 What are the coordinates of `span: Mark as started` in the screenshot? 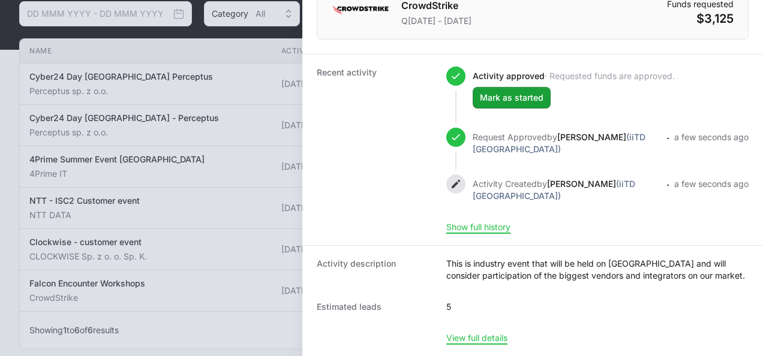 It's located at (512, 98).